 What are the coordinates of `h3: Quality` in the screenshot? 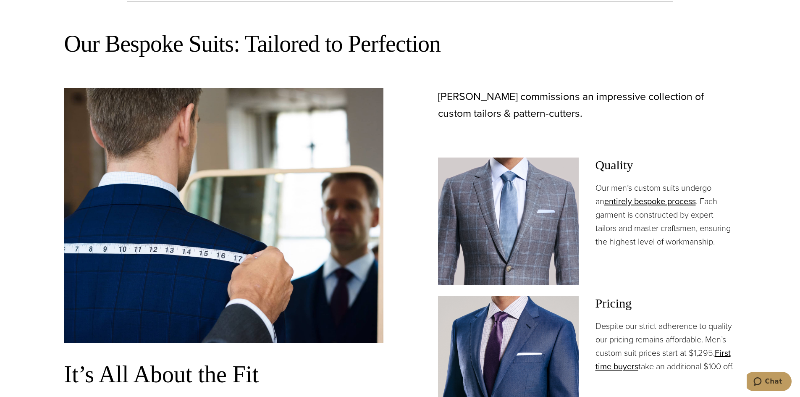 It's located at (666, 165).